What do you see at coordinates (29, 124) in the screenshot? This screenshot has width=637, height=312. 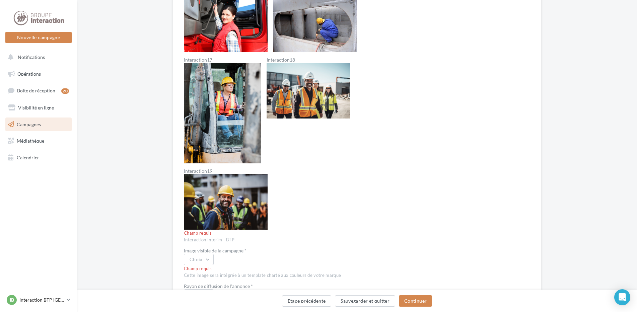 I see `span: Campagnes` at bounding box center [29, 124].